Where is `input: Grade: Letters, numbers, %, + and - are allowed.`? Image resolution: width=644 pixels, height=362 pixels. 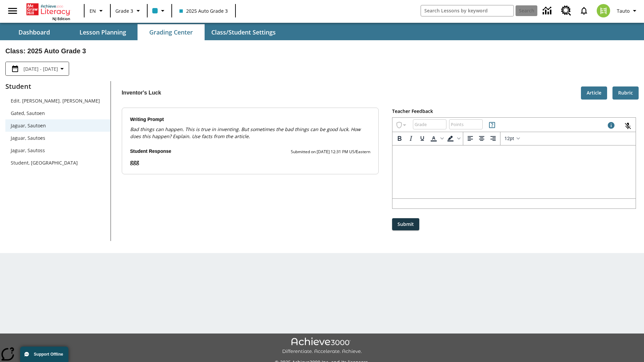
input: Grade: Letters, numbers, %, + and - are allowed. is located at coordinates (429, 124).